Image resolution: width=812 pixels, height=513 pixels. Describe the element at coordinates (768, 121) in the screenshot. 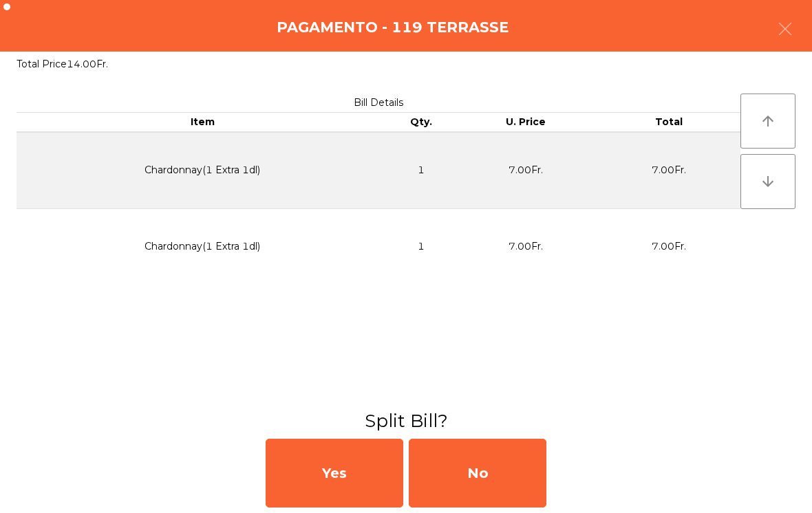

I see `i: arrow_upward` at that location.